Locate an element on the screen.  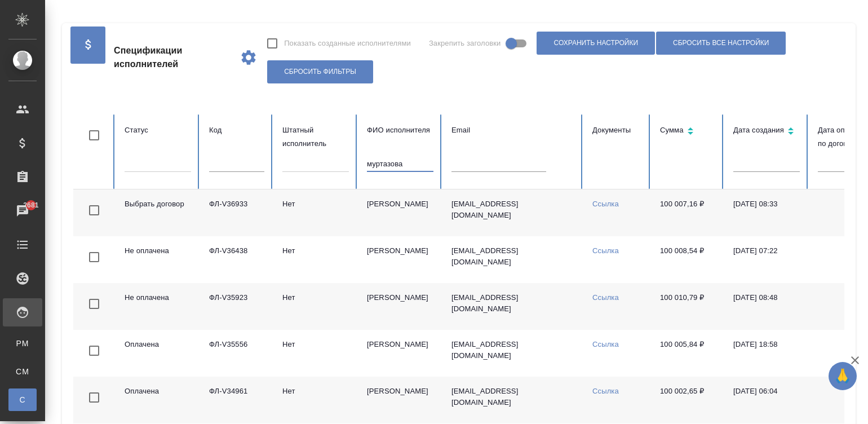
td: 100 005,84 ₽ is located at coordinates (688, 353).